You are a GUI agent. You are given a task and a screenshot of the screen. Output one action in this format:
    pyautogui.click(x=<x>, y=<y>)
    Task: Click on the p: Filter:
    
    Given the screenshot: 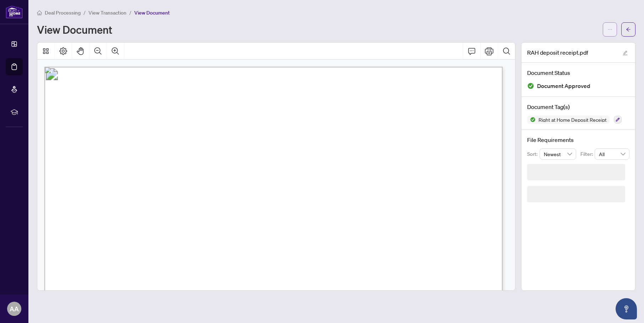 What is the action you would take?
    pyautogui.click(x=588, y=155)
    